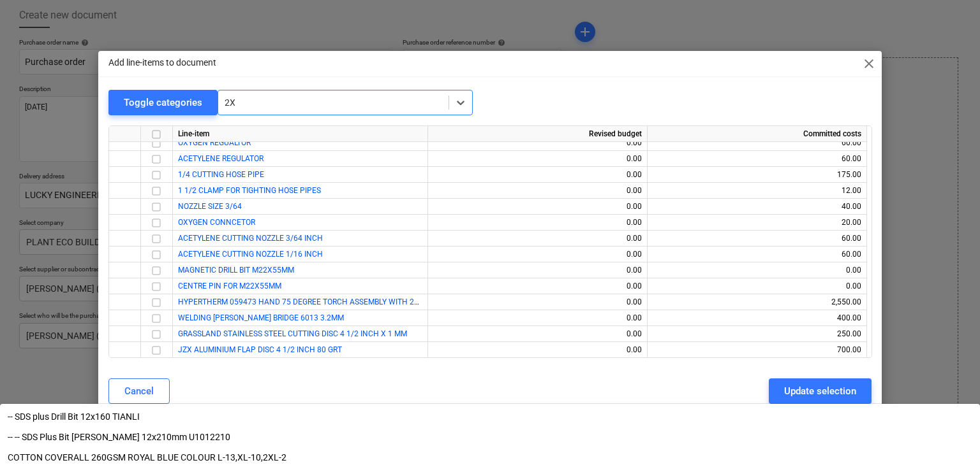 The height and width of the screenshot is (465, 980). Describe the element at coordinates (756, 350) in the screenshot. I see `div: 700.00` at that location.